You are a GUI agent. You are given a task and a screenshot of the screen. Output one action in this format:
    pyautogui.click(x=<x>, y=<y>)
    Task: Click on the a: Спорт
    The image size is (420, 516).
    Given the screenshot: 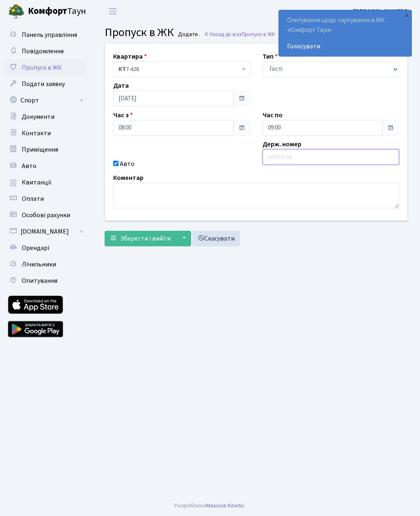 What is the action you would take?
    pyautogui.click(x=45, y=101)
    